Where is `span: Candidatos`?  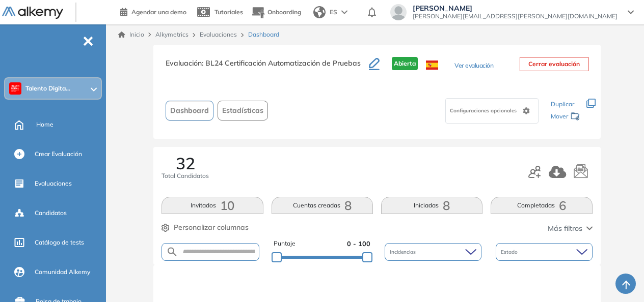 span: Candidatos is located at coordinates (50, 213).